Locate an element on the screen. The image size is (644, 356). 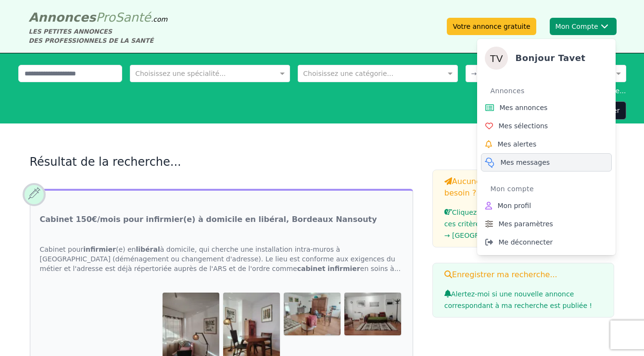
span: Me déconnecter is located at coordinates (525, 242).